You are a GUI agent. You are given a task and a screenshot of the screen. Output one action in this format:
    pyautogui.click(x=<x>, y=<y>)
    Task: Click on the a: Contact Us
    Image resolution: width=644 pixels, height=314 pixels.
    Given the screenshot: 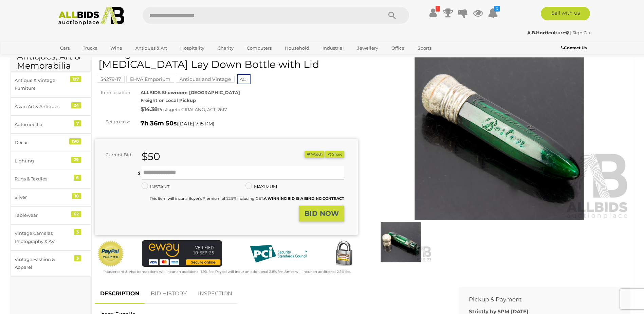 What is the action you would take?
    pyautogui.click(x=574, y=48)
    